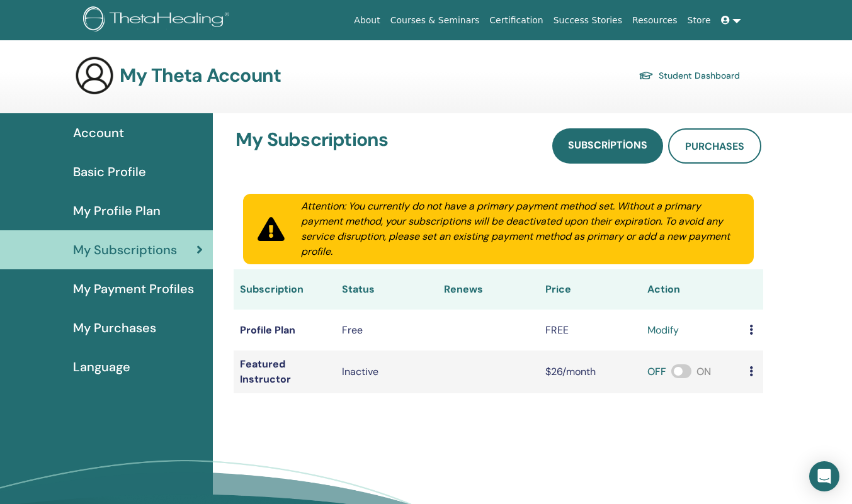 The width and height of the screenshot is (852, 504). What do you see at coordinates (125, 250) in the screenshot?
I see `span: My Subscriptions` at bounding box center [125, 250].